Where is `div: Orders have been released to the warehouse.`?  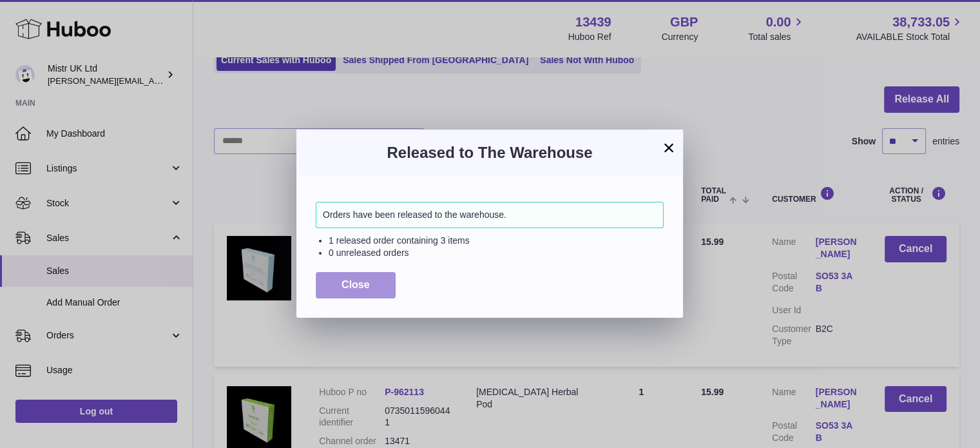
div: Orders have been released to the warehouse. is located at coordinates (490, 215).